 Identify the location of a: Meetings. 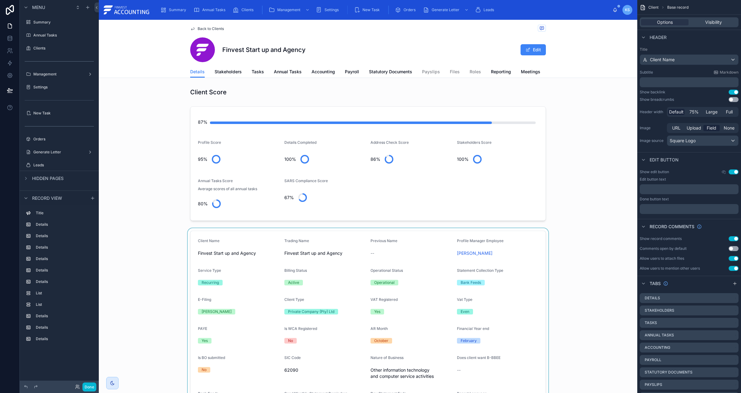
(531, 72).